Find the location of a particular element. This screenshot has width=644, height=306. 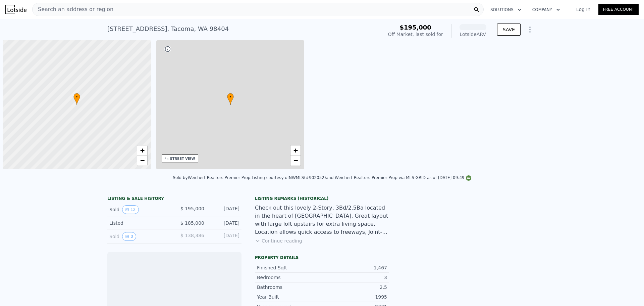

a: Free Account is located at coordinates (618, 9).